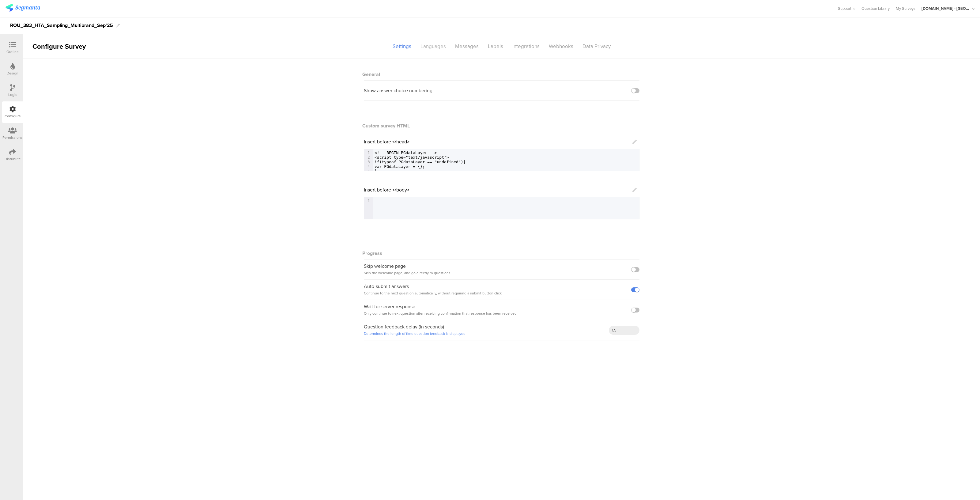  Describe the element at coordinates (526, 46) in the screenshot. I see `div: Integrations` at that location.